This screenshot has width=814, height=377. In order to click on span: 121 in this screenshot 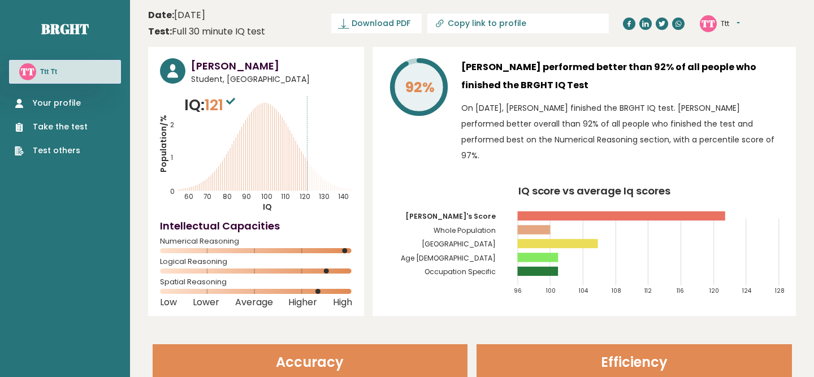, I will do `click(221, 105)`.